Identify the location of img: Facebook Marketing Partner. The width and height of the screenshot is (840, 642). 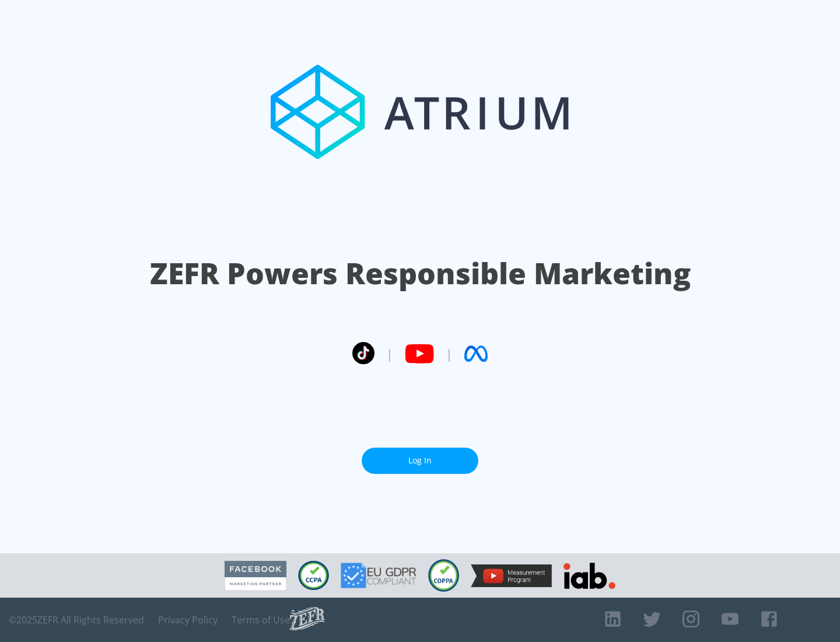
(256, 576).